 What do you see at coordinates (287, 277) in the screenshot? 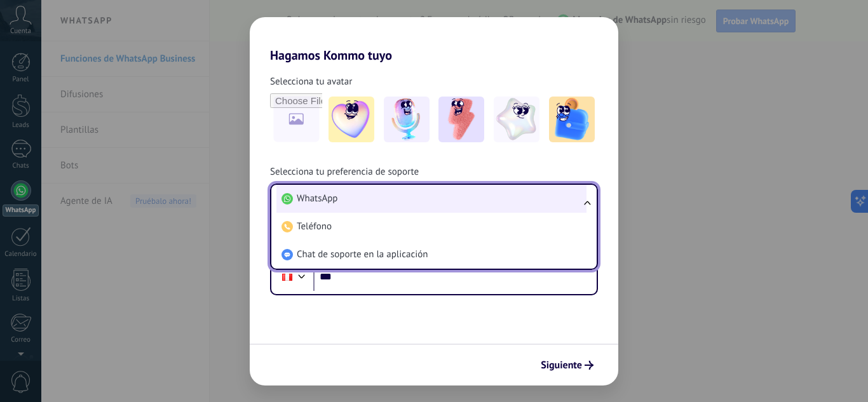
I see `div: Peru: + 51` at bounding box center [287, 277].